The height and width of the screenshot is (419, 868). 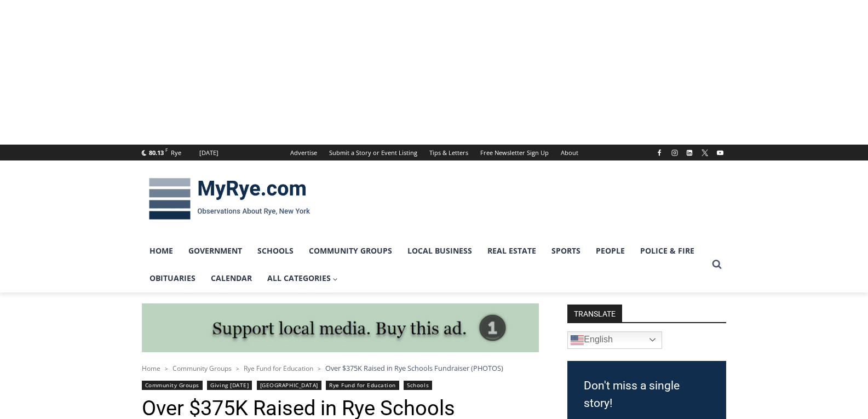 What do you see at coordinates (577, 340) in the screenshot?
I see `img: en` at bounding box center [577, 340].